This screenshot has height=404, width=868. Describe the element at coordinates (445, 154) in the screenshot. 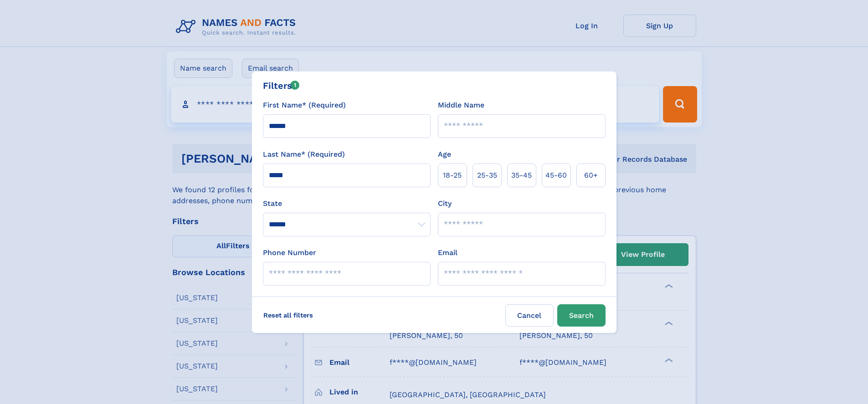

I see `label: Age` at that location.